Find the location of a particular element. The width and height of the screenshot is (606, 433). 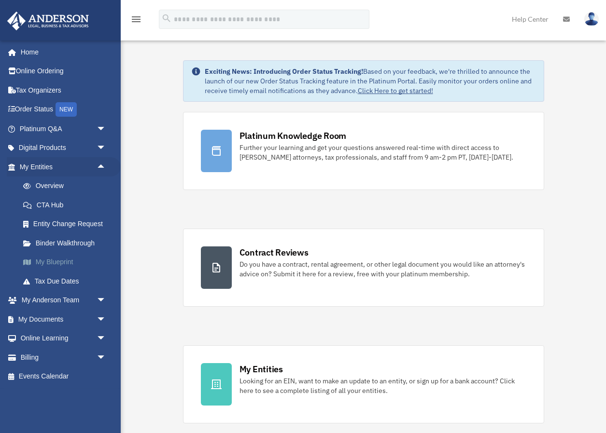

a: My Entities Looking for an EIN, want to make an update to an entity, or sign up for a bank accoun... is located at coordinates (363, 385).